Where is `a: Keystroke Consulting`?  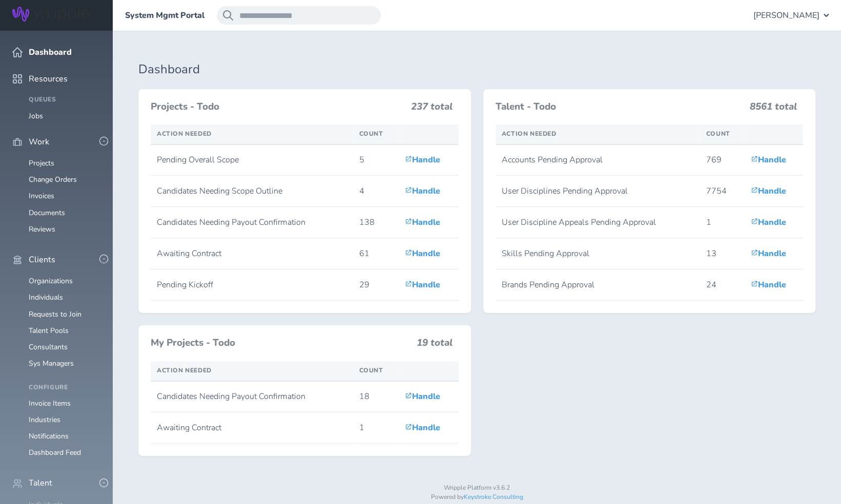
a: Keystroke Consulting is located at coordinates (493, 497).